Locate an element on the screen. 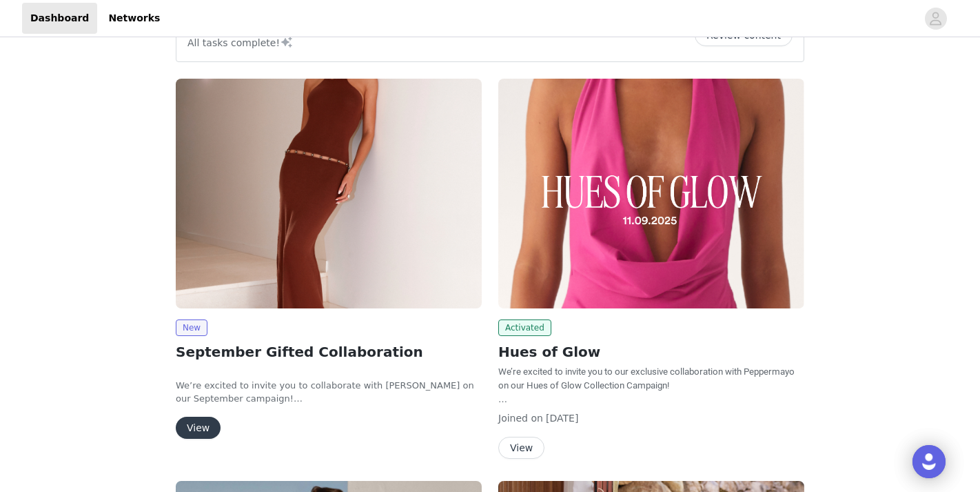  h2: Hues of Glow is located at coordinates (651, 352).